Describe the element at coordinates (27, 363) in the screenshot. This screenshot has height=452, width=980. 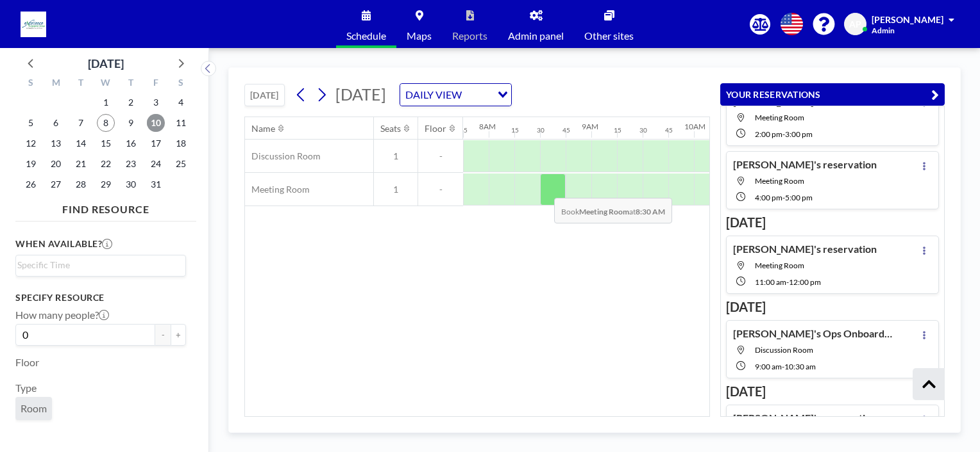
I see `label: Floor` at that location.